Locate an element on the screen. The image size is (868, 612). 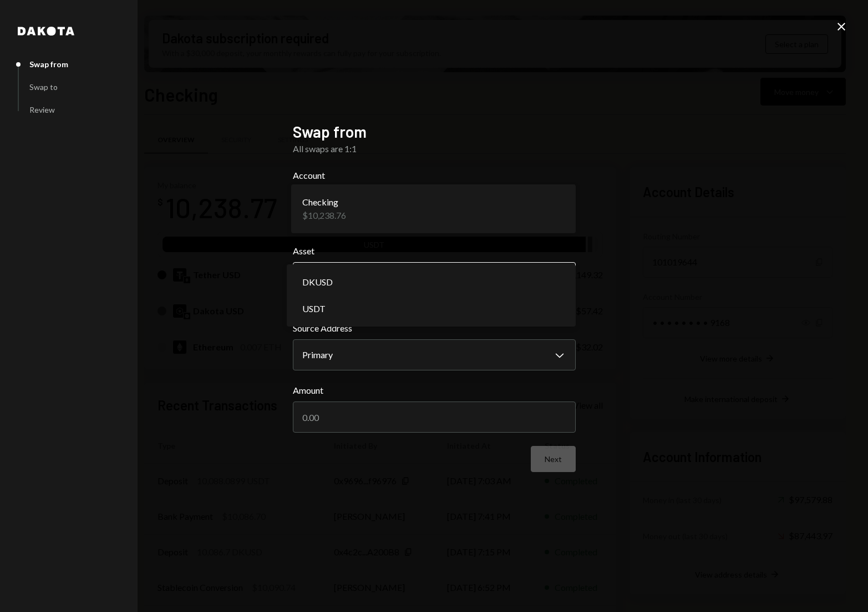
input: 0.00 is located at coordinates (434, 417).